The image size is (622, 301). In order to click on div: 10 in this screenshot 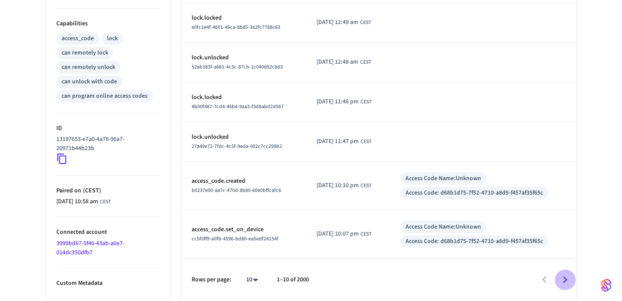, I will do `click(252, 280)`.